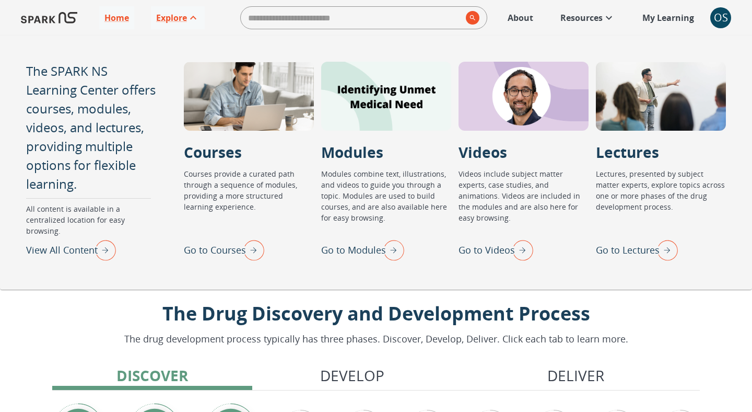 The height and width of the screenshot is (412, 752). I want to click on p: Lectures, presented by subject matter experts, explore topics across one or more phases of the dr..., so click(661, 202).